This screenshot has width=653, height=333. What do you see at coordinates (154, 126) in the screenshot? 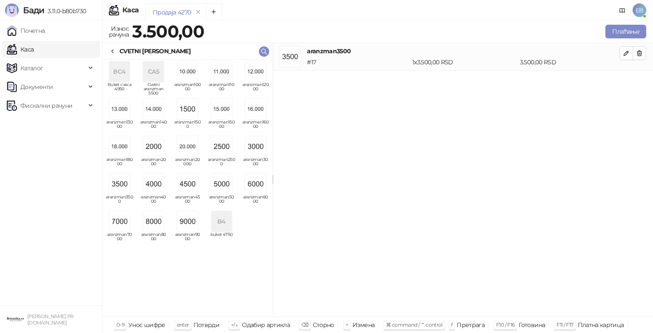
I see `span: aranzman14000` at bounding box center [154, 126].